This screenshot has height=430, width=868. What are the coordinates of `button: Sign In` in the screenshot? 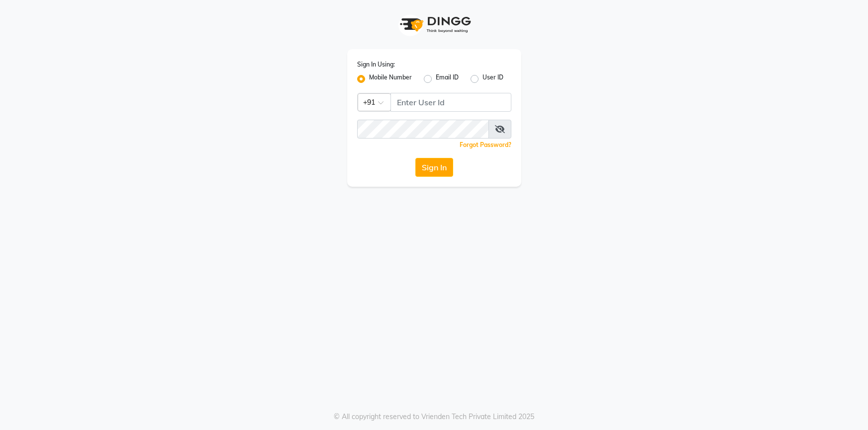 It's located at (434, 168).